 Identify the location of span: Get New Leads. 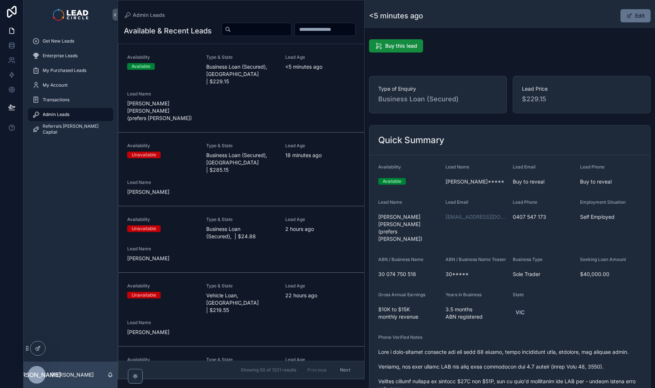
(58, 41).